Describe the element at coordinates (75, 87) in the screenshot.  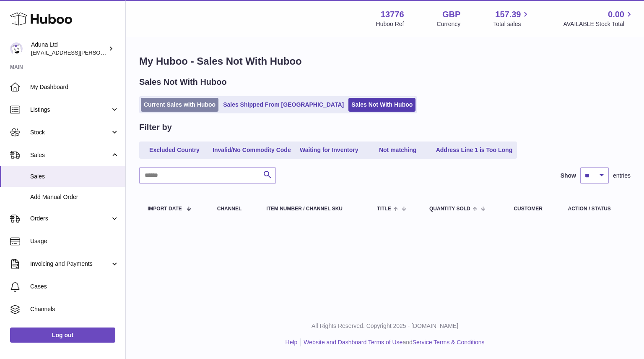
I see `span: My Dashboard` at that location.